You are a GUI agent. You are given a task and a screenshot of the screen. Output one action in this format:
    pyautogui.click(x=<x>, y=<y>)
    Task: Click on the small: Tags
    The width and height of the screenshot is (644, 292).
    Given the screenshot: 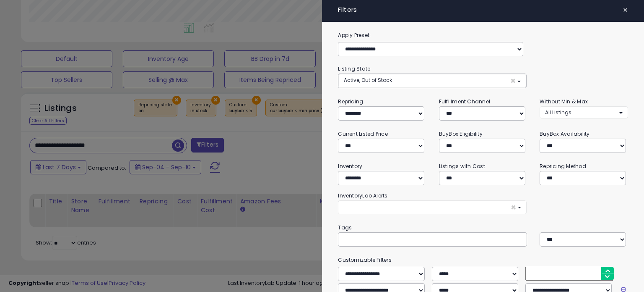 What is the action you would take?
    pyautogui.click(x=483, y=228)
    